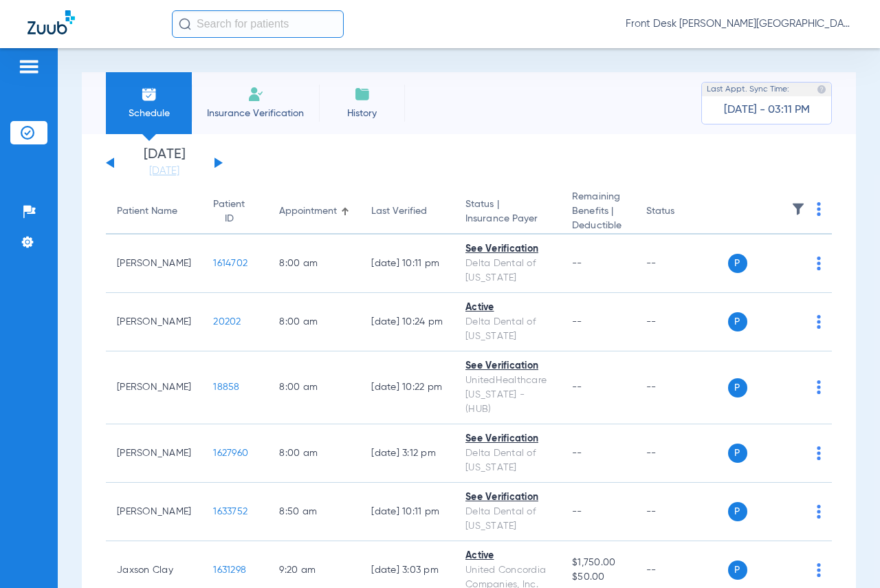 This screenshot has height=588, width=880. I want to click on span: $1,750.00, so click(597, 562).